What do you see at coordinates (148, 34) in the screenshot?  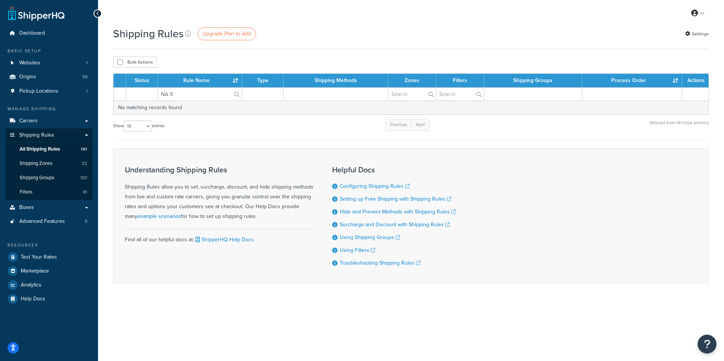 I see `h1: Shipping Rules` at bounding box center [148, 34].